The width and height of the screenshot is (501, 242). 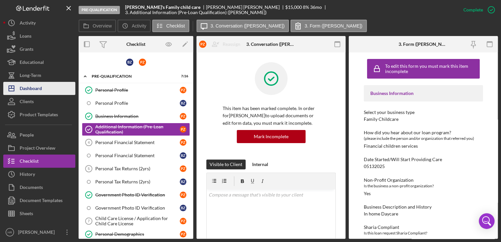 I want to click on div: Pre-Qualification, so click(x=132, y=76).